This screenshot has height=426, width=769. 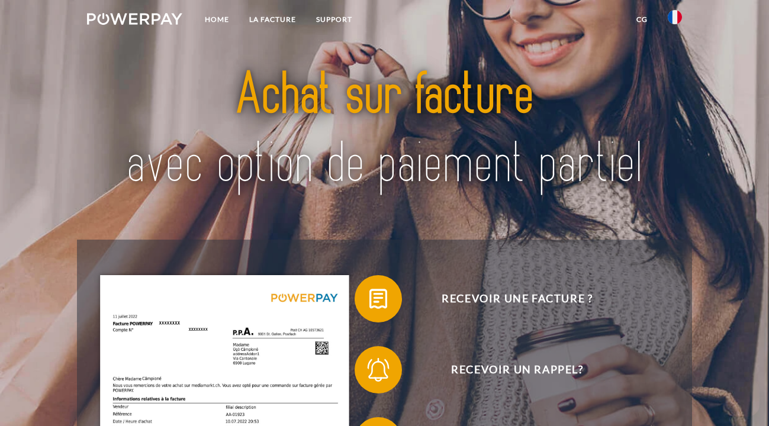 I want to click on button: Recevoir un rappel?, so click(x=508, y=370).